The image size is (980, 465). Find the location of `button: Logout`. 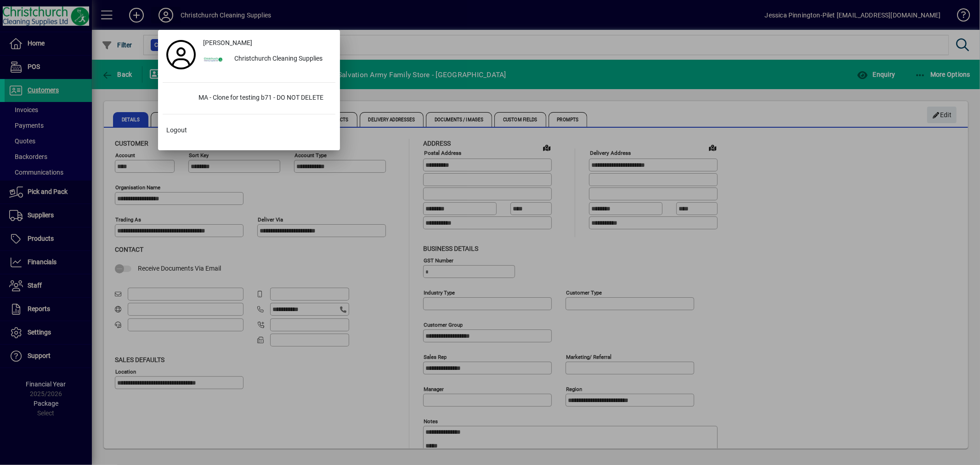

button: Logout is located at coordinates (249, 130).